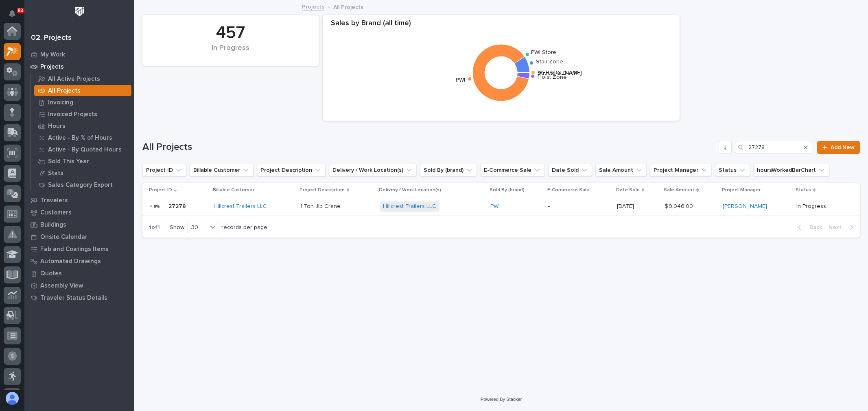 The image size is (868, 411). Describe the element at coordinates (82, 138) in the screenshot. I see `a: Active - By % of Hours` at that location.